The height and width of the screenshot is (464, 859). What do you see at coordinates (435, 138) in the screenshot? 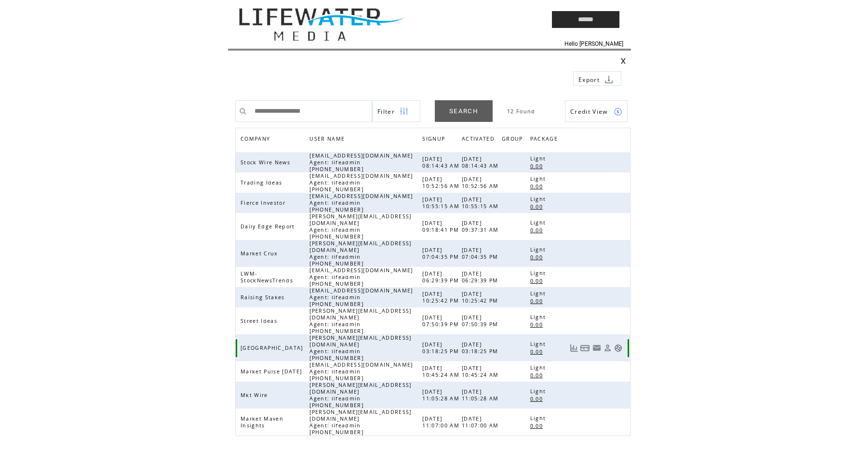
I see `a: SIGNUP` at bounding box center [435, 138].